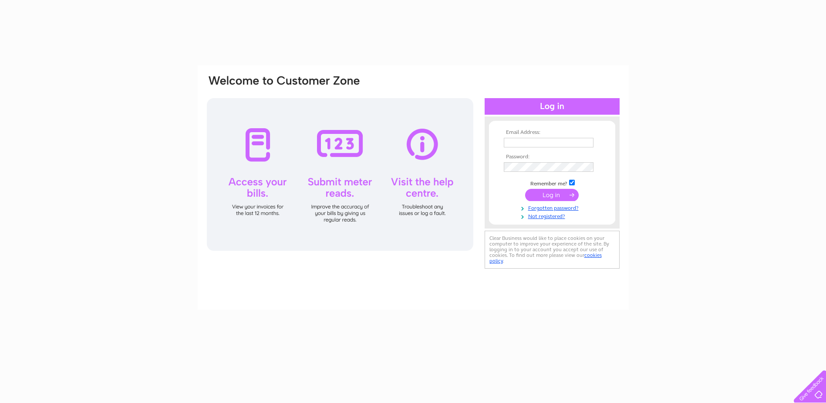 Image resolution: width=826 pixels, height=403 pixels. Describe the element at coordinates (552, 183) in the screenshot. I see `td: Remember me?` at that location.